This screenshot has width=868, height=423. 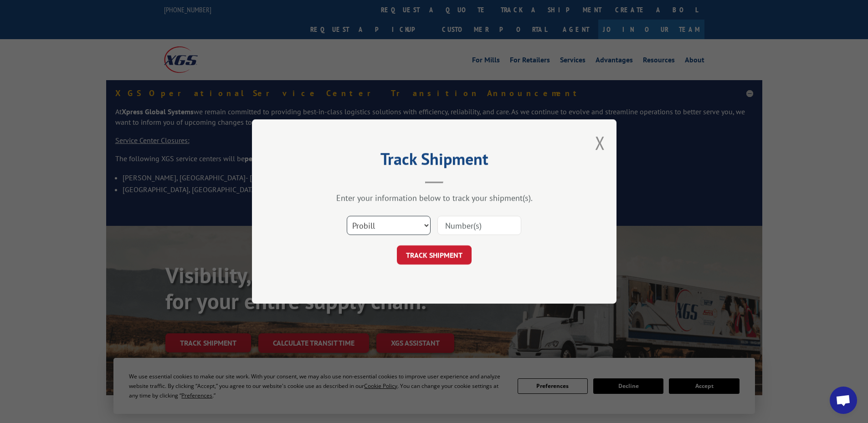 I want to click on a: Open chat, so click(x=843, y=401).